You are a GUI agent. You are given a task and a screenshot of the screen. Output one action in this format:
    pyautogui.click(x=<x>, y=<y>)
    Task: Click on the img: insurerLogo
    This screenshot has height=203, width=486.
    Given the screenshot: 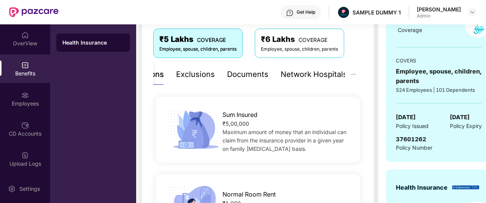 What is the action you would take?
    pyautogui.click(x=466, y=187)
    